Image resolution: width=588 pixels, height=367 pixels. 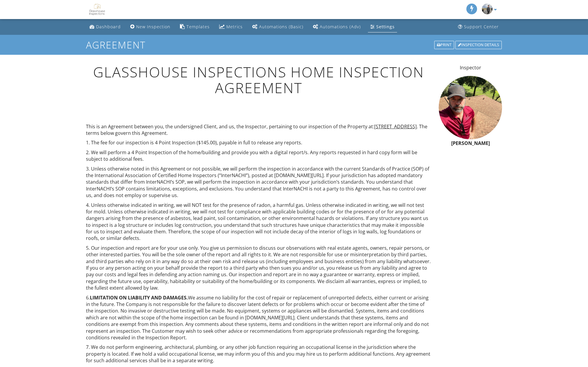 I want to click on p: 3. Unless otherwise noted in this Agreement or not possible, we will perform the inspection in ac..., so click(x=259, y=182).